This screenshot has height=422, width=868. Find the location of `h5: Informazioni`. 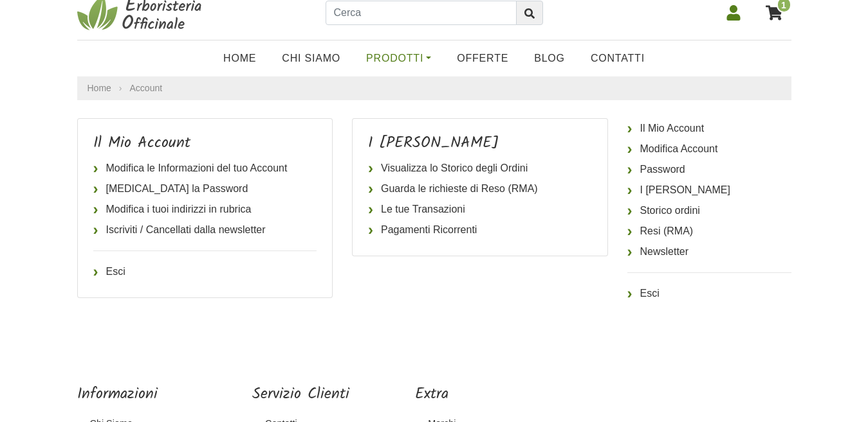

h5: Informazioni is located at coordinates (132, 395).